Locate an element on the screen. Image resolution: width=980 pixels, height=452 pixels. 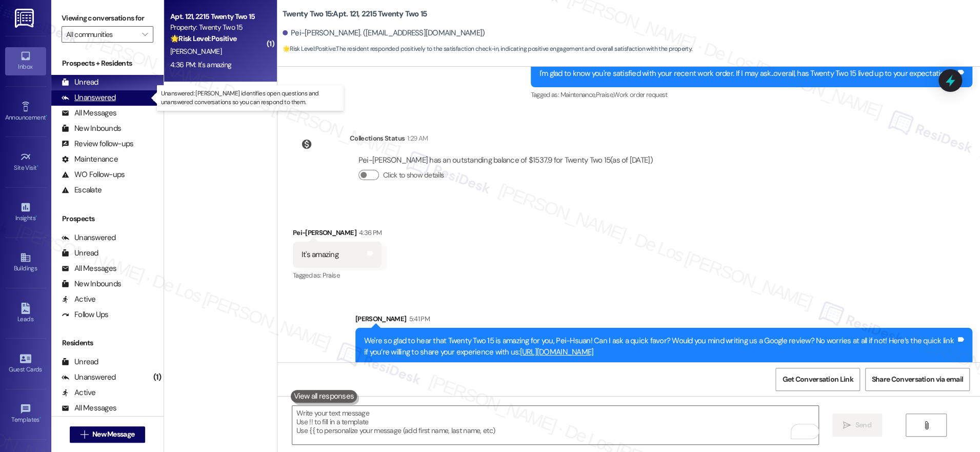
a: Guest Cards is located at coordinates (26, 363).